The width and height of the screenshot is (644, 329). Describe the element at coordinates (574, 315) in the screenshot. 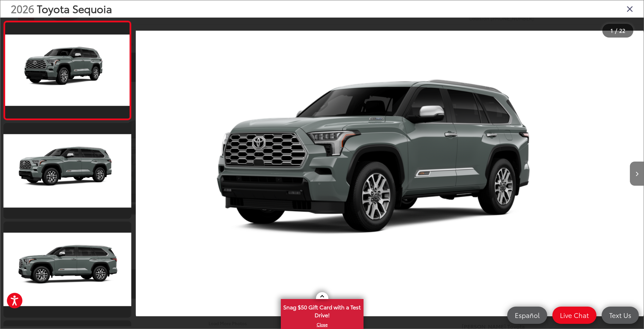

I see `a: Live Chat` at that location.